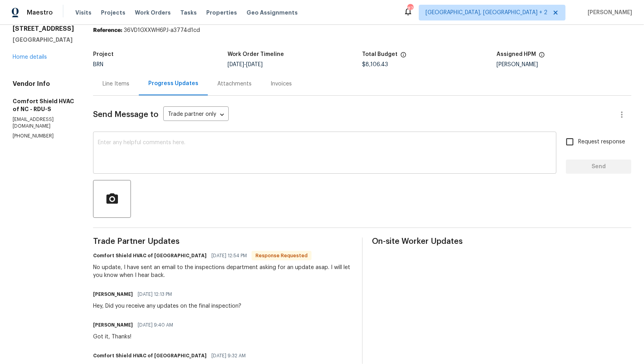 This screenshot has height=364, width=644. Describe the element at coordinates (403, 57) in the screenshot. I see `span: The total cost of line items that have been proposed by Opendoor. This sum includes line items th...` at that location.